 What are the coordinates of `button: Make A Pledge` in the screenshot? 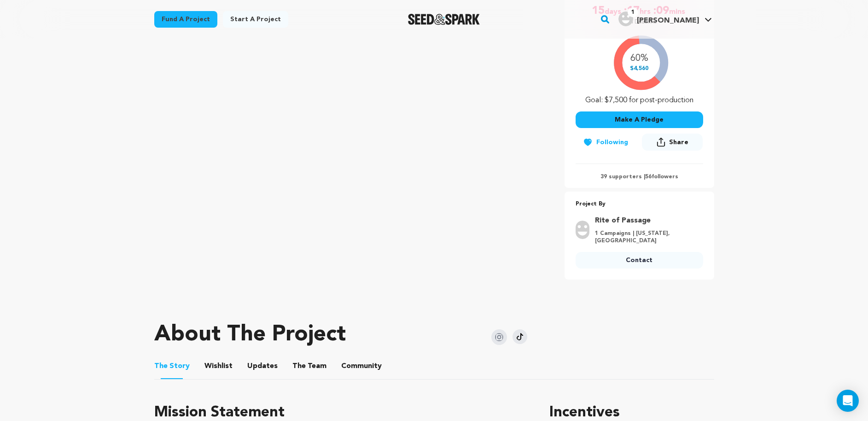 It's located at (639, 120).